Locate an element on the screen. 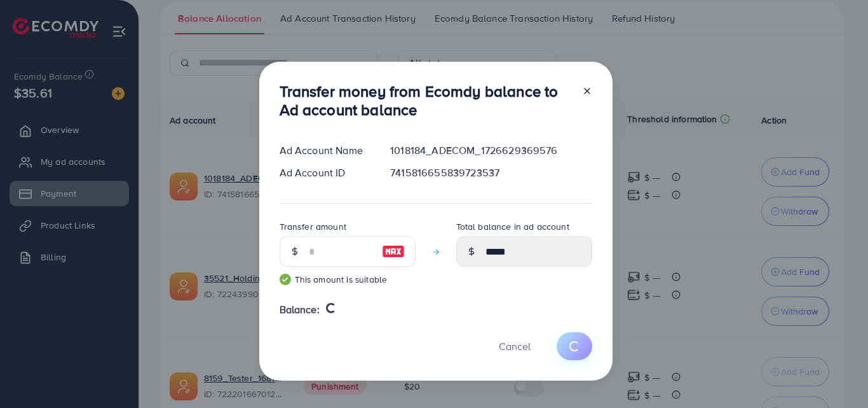 The height and width of the screenshot is (408, 868). img: image is located at coordinates (394, 251).